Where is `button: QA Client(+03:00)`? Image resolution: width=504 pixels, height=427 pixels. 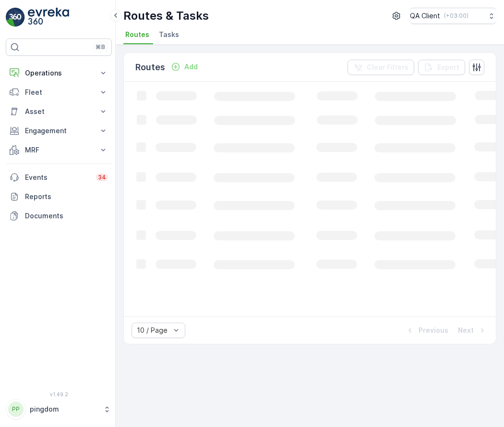 button: QA Client(+03:00) is located at coordinates (453, 16).